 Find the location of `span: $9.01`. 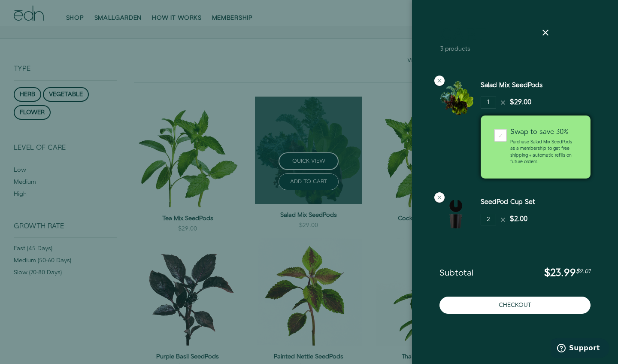

span: $9.01 is located at coordinates (584, 271).